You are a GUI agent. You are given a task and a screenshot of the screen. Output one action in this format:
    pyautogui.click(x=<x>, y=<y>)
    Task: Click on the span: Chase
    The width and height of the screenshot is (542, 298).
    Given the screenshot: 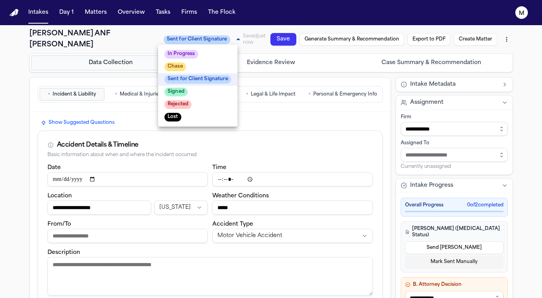 What is the action you would take?
    pyautogui.click(x=175, y=67)
    